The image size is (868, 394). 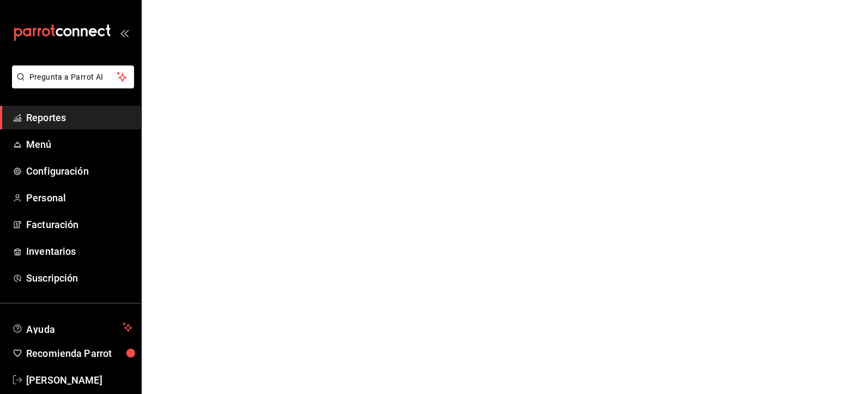 I want to click on span: Configuración, so click(x=79, y=171).